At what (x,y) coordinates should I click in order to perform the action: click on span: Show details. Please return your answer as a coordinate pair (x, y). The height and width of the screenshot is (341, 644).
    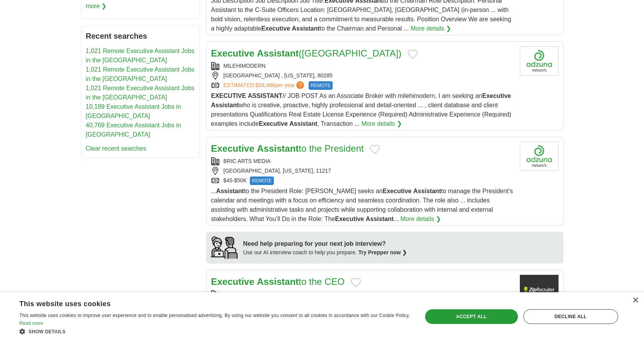
    Looking at the image, I should click on (47, 331).